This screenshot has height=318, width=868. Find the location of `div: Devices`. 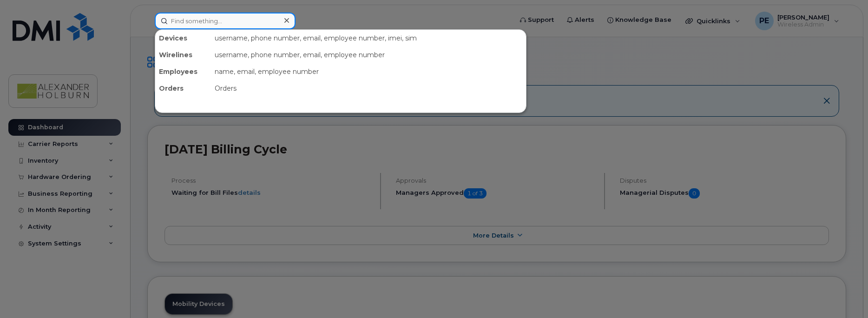

div: Devices is located at coordinates (183, 38).